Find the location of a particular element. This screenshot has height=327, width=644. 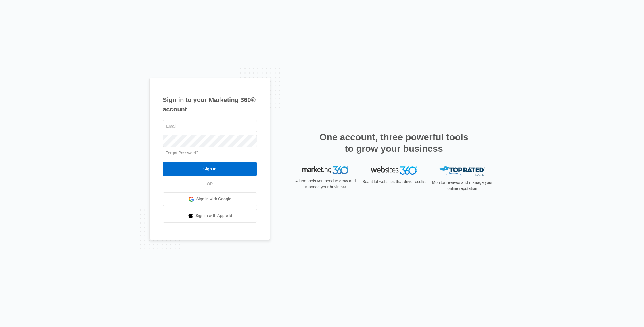

span: Sign in with Google is located at coordinates (214, 199).